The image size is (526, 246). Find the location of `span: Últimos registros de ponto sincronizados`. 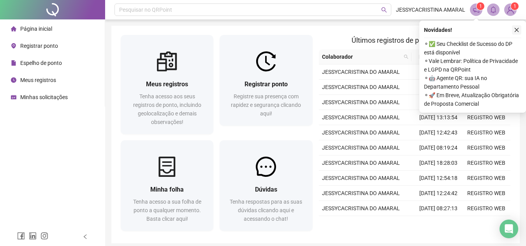

span: Últimos registros de ponto sincronizados is located at coordinates (414, 40).